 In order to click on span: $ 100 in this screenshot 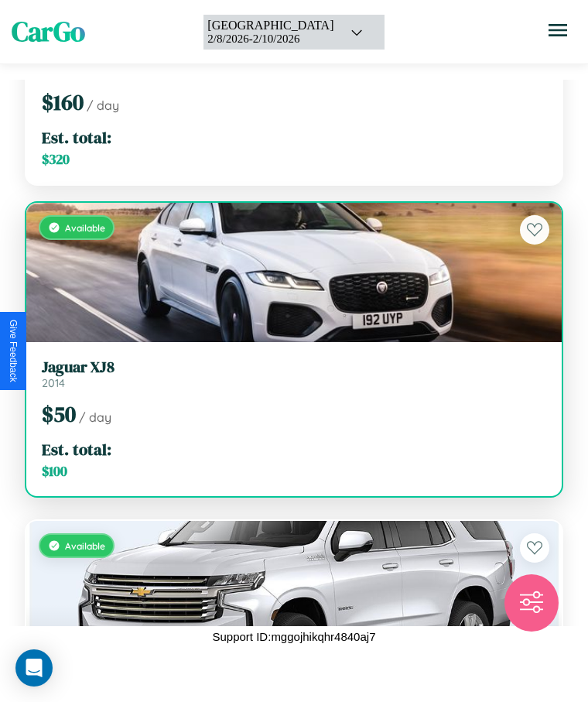, I will do `click(54, 472)`.